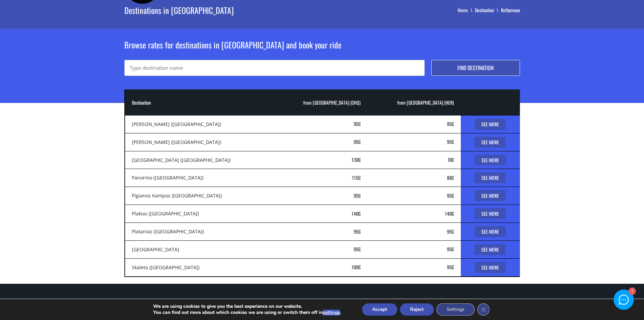  Describe the element at coordinates (450, 177) in the screenshot. I see `bdi: 88` at that location.